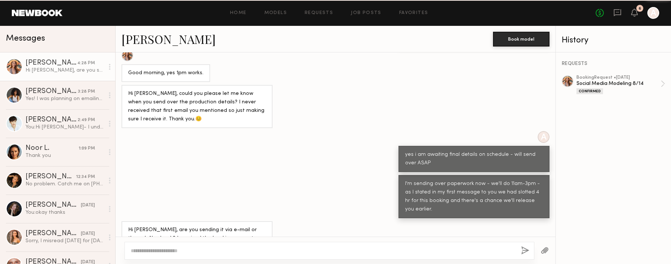 This screenshot has width=671, height=264. Describe the element at coordinates (85, 177) in the screenshot. I see `div: 12:34 PM` at that location.